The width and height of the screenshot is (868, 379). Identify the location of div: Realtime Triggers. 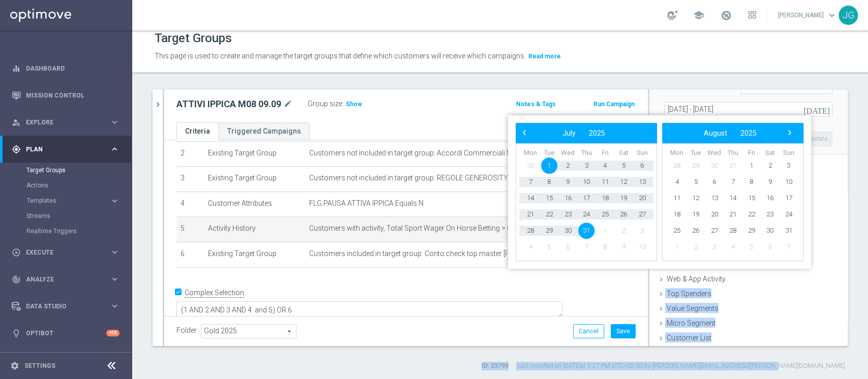
(79, 231).